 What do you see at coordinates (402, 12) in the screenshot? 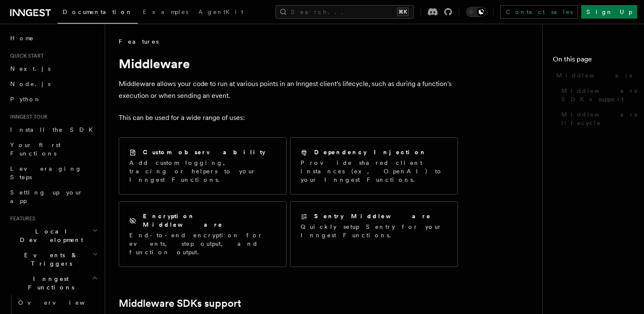
I see `kbd: ⌘K` at bounding box center [402, 12].